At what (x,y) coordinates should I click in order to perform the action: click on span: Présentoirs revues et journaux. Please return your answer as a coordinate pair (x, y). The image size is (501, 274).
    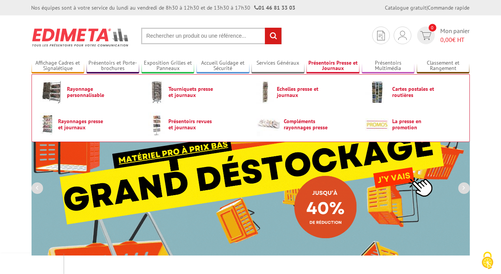
    Looking at the image, I should click on (192, 124).